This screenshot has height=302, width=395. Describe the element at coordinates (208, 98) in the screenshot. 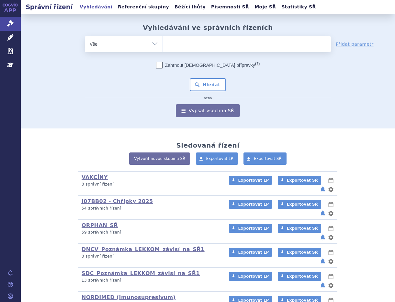

I see `i: nebo` at that location.